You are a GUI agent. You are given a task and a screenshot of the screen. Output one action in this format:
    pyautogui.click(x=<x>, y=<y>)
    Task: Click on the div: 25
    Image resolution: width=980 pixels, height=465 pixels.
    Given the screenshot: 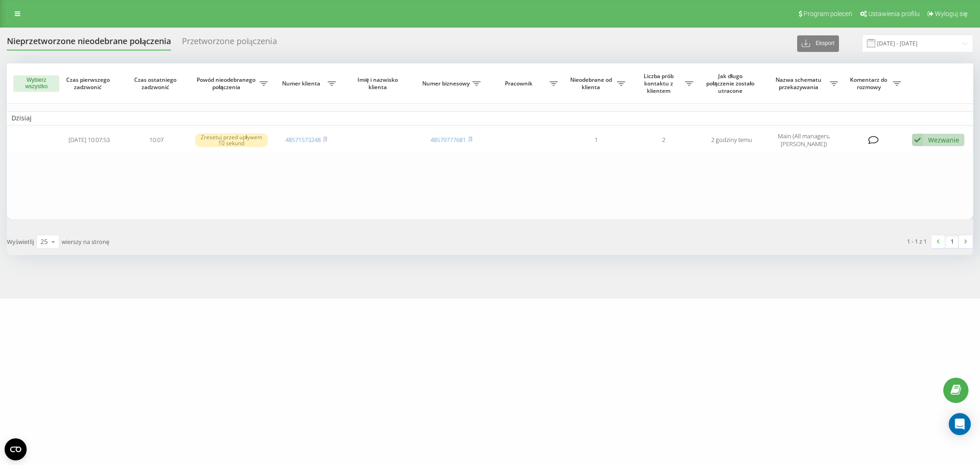 What is the action you would take?
    pyautogui.click(x=44, y=242)
    